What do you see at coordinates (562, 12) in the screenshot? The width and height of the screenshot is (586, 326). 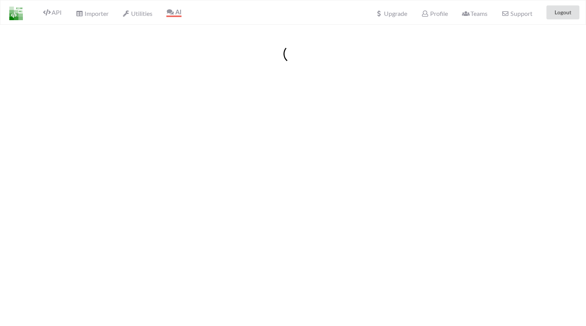 I see `button: Logout` at bounding box center [562, 12].